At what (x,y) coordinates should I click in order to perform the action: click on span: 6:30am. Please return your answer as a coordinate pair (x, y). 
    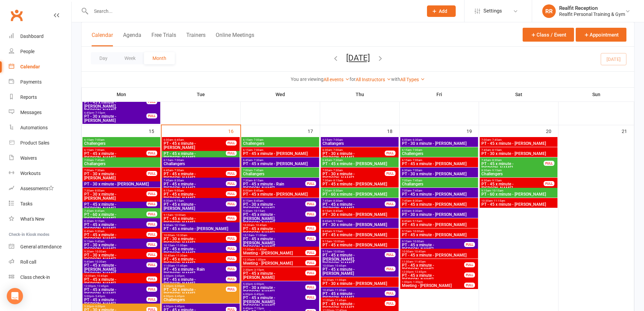
    Looking at the image, I should click on (439, 170).